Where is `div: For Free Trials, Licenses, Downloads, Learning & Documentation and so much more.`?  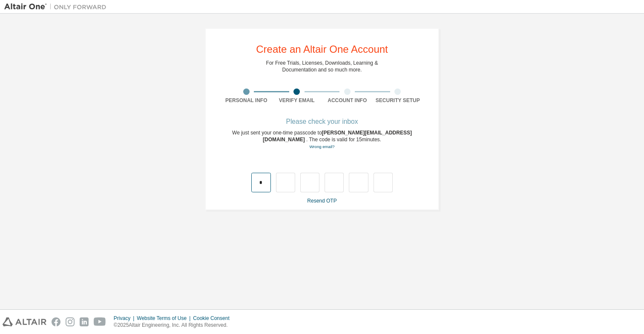
div: For Free Trials, Licenses, Downloads, Learning & Documentation and so much more. is located at coordinates (322, 67).